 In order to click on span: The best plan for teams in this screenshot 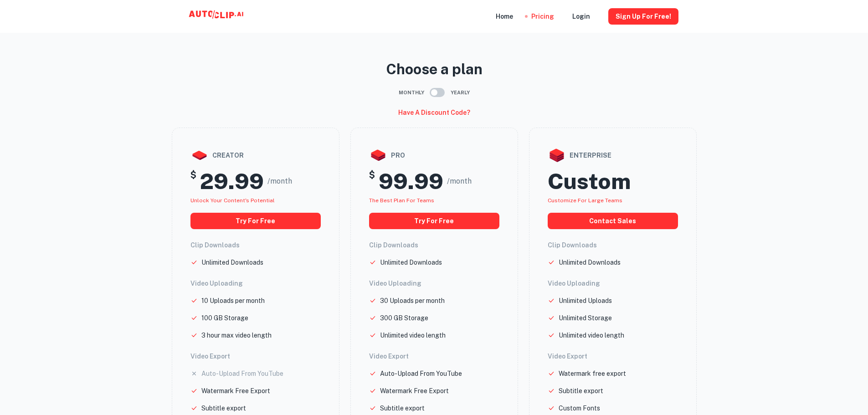, I will do `click(401, 200)`.